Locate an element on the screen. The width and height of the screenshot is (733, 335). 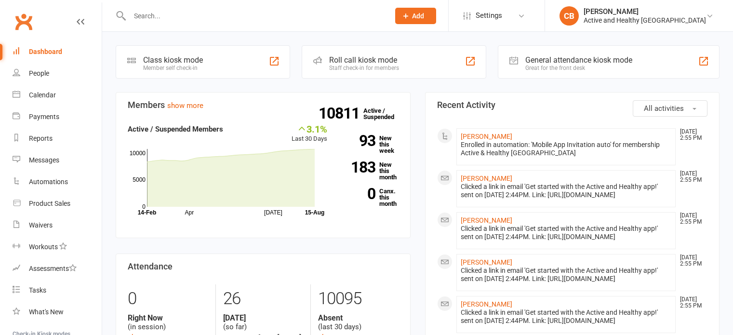
button: All activities is located at coordinates (670, 108).